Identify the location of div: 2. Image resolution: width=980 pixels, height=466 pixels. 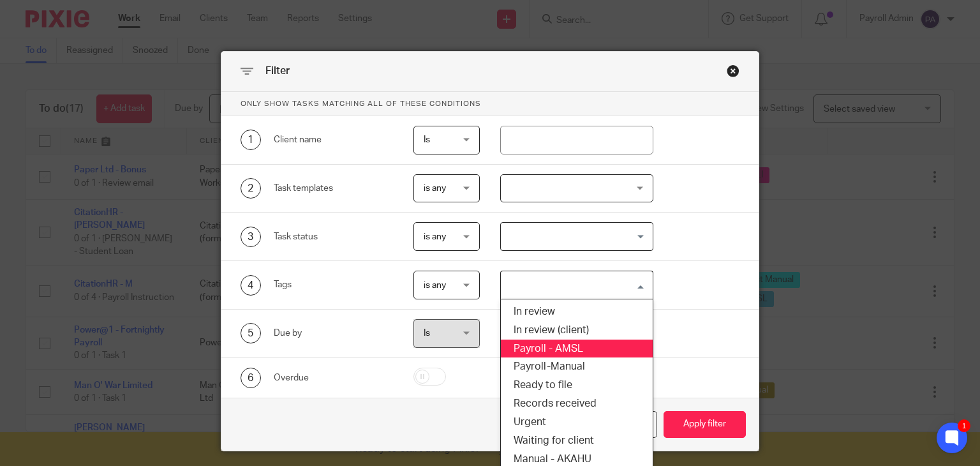
(251, 188).